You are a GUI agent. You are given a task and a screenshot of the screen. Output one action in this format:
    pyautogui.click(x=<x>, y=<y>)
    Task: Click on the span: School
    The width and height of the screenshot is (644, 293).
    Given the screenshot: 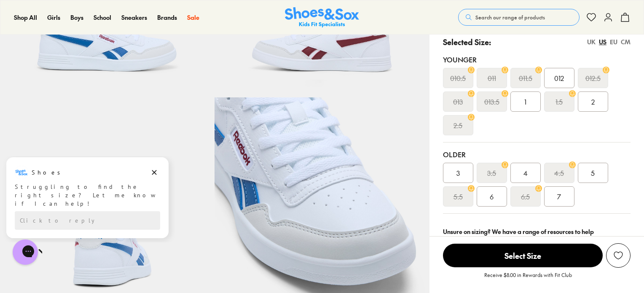 What is the action you would take?
    pyautogui.click(x=103, y=17)
    